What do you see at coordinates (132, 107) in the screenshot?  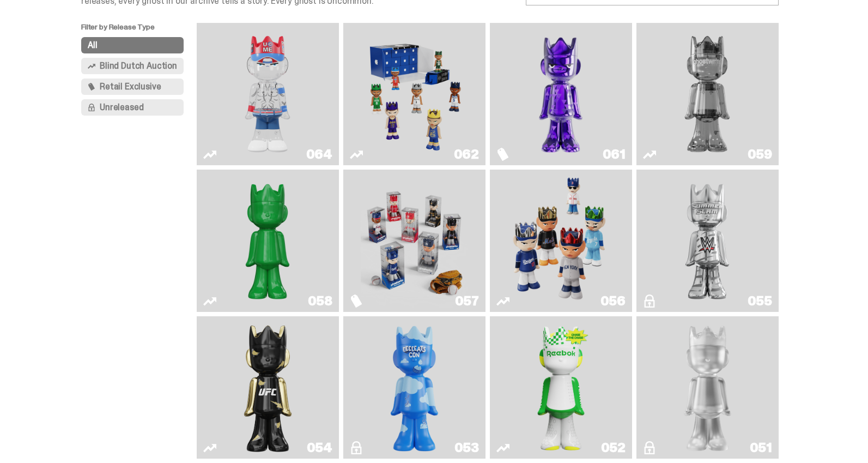 I see `button: Unreleased` at bounding box center [132, 107].